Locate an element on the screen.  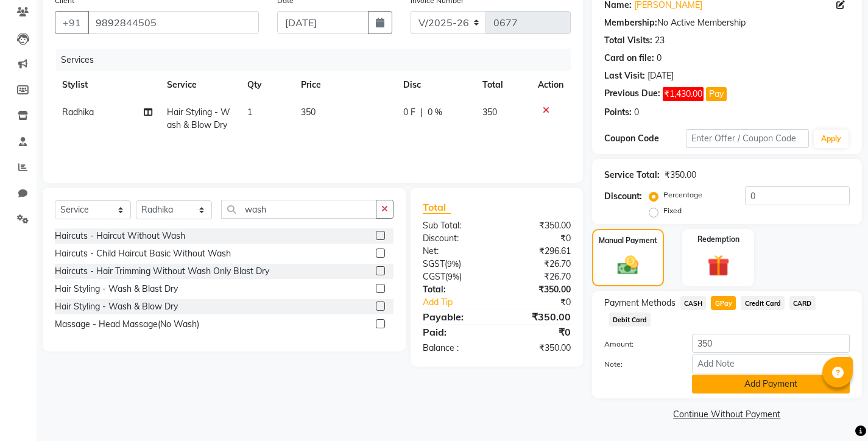
input: Enter Offer / Coupon Code is located at coordinates (747, 138).